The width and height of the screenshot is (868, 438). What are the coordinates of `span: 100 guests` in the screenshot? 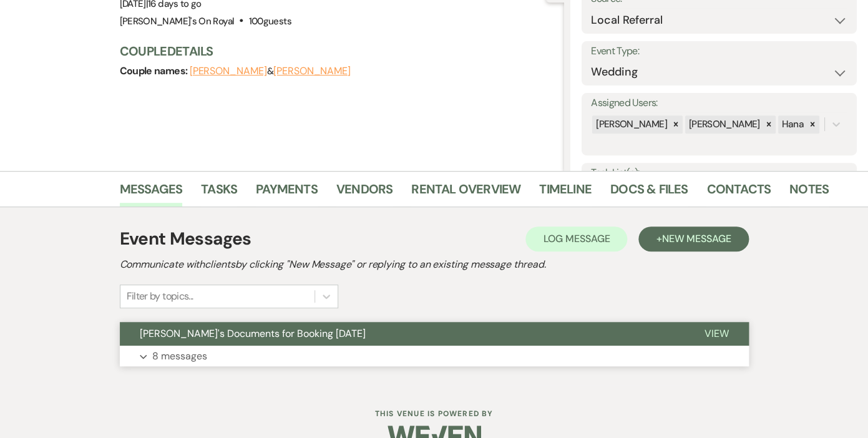 It's located at (270, 21).